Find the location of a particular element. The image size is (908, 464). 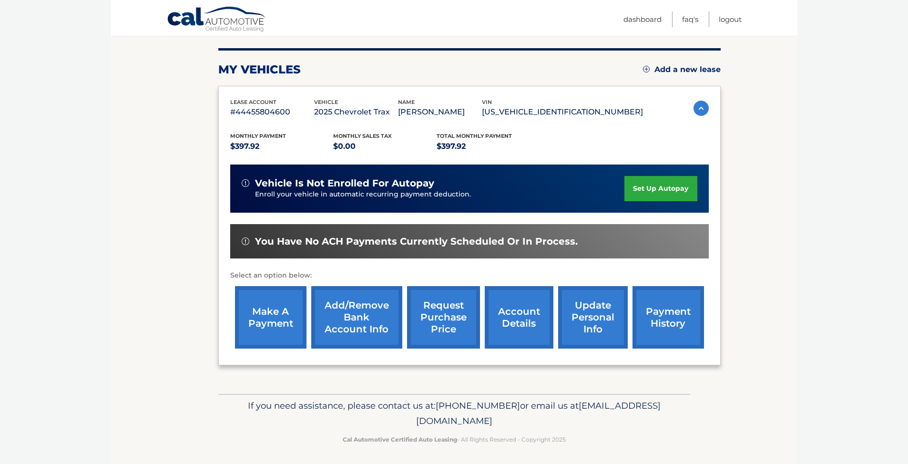

a: Cal Automotive is located at coordinates (217, 20).